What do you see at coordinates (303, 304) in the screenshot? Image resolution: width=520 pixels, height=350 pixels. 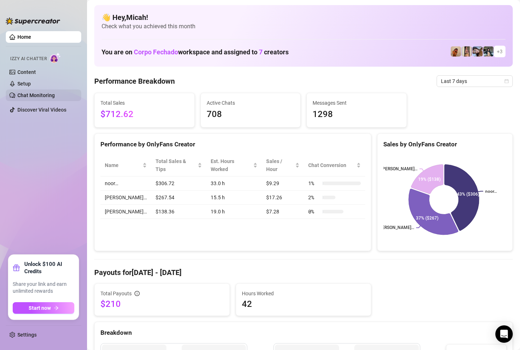 I see `span: 42` at bounding box center [303, 304].